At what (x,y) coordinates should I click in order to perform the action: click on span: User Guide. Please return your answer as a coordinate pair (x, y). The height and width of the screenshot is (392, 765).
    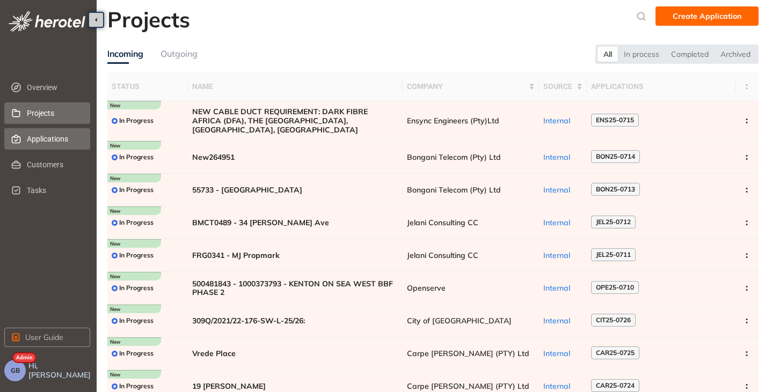
    Looking at the image, I should click on (44, 338).